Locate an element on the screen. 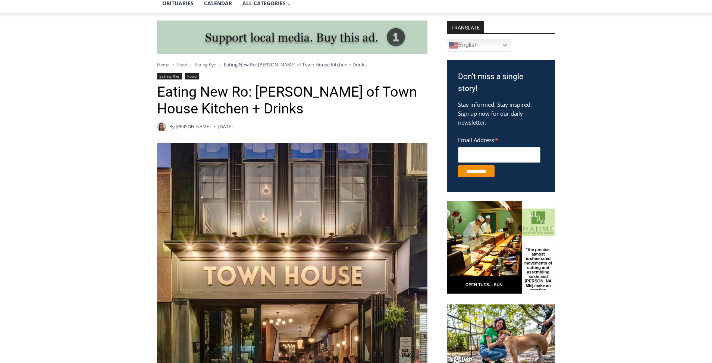  span: By is located at coordinates (172, 126).